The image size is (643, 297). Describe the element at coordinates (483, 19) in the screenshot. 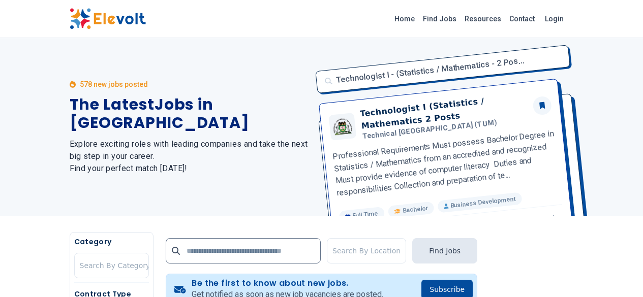

I see `a: Resources` at that location.